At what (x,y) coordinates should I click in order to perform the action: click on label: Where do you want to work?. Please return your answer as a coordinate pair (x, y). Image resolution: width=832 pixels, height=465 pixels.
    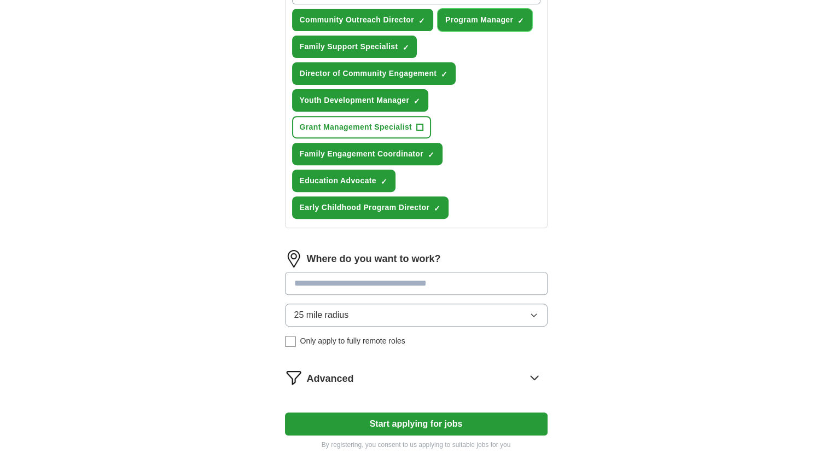
    Looking at the image, I should click on (374, 259).